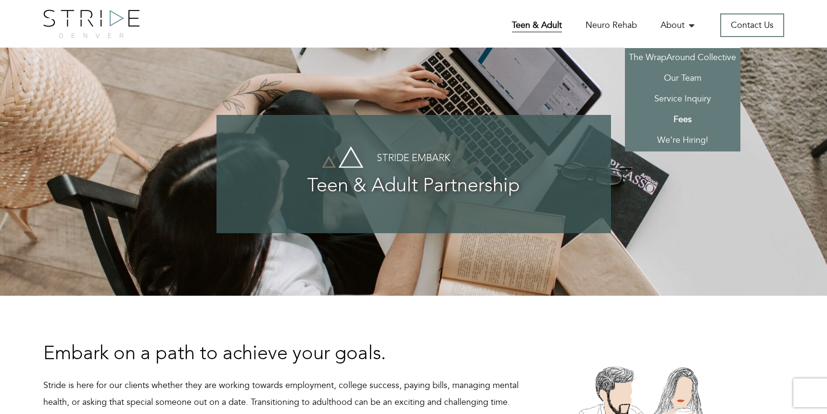  I want to click on h4: Stride Embark, so click(414, 159).